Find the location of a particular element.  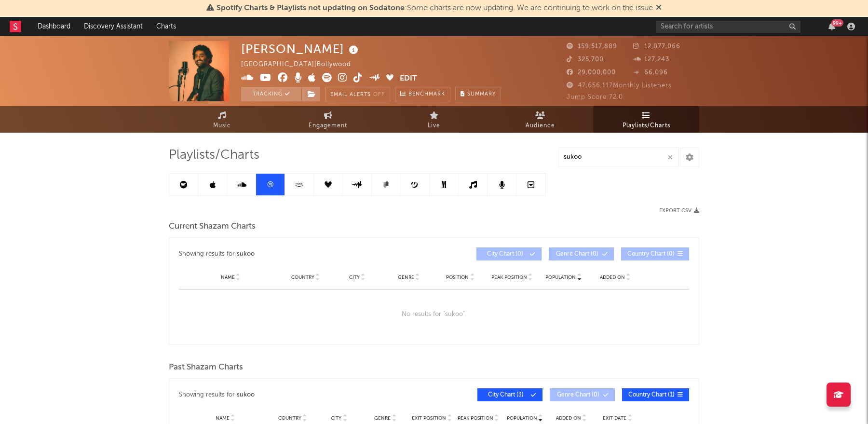

span: 159,517,889 is located at coordinates (592, 46).